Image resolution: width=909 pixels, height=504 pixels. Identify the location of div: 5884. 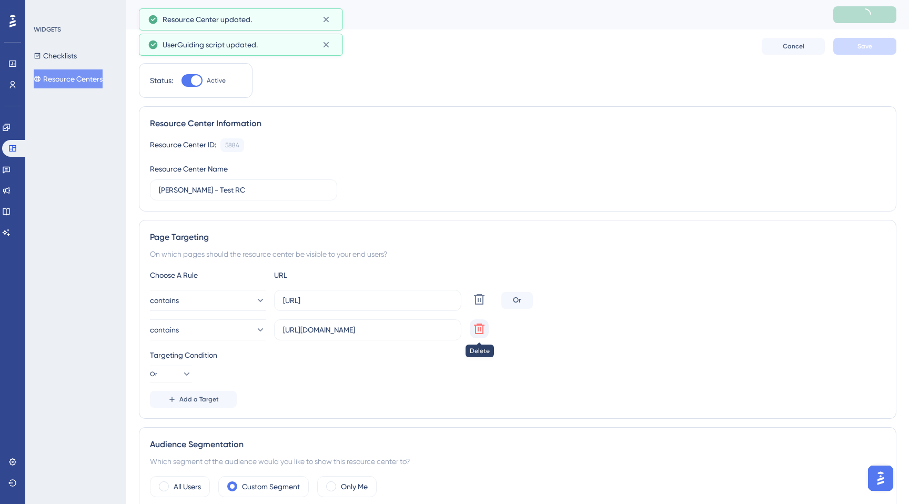
(232, 145).